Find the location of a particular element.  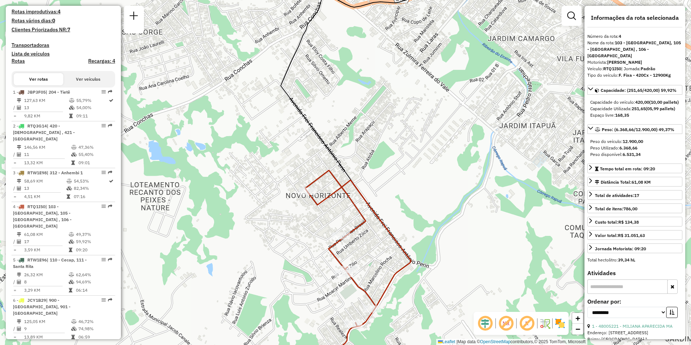

a: Valor total:R$ 31.051,63 is located at coordinates (635, 235).